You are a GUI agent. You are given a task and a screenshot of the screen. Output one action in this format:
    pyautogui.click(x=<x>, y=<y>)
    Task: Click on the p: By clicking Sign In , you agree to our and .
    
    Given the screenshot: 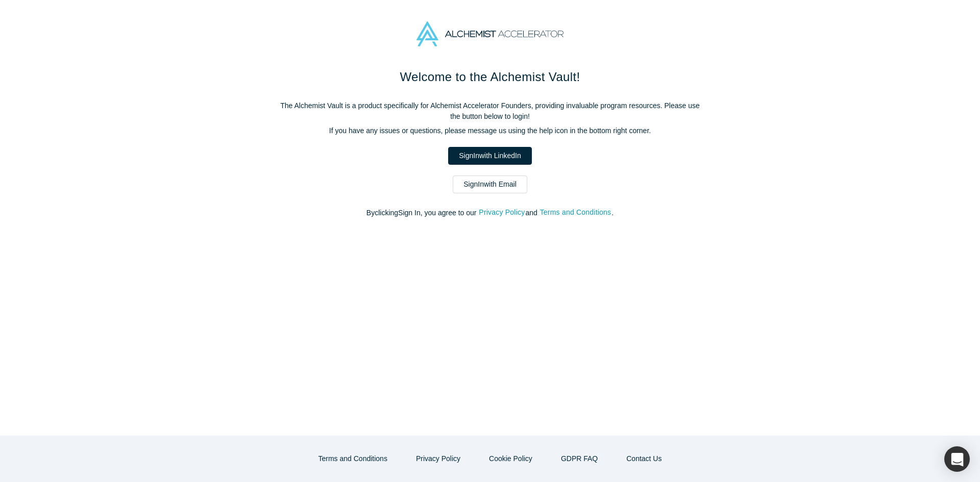 What is the action you would take?
    pyautogui.click(x=490, y=213)
    